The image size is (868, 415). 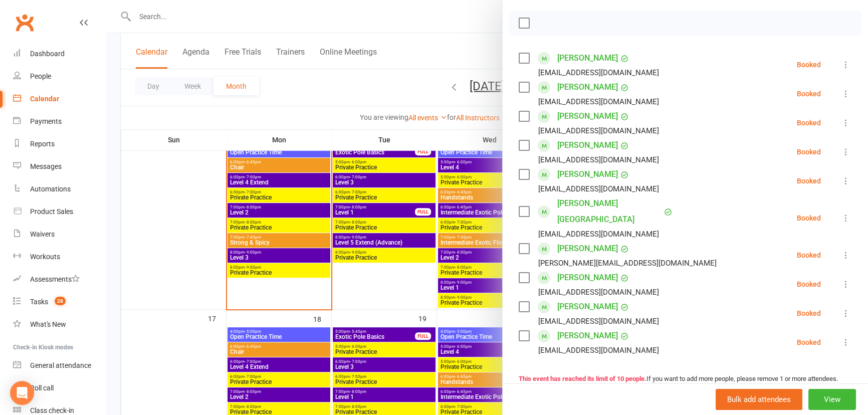 I want to click on a: Payments, so click(x=59, y=121).